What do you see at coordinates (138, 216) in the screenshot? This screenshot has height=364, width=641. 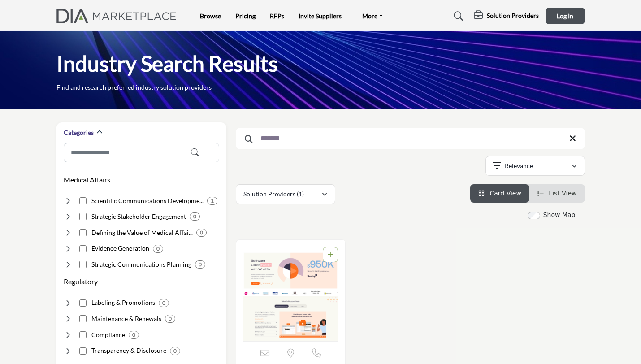 I see `h4: Strategic Stakeholder Engagement: Interacting with key opinion leaders and advocacy partners.` at bounding box center [138, 216].